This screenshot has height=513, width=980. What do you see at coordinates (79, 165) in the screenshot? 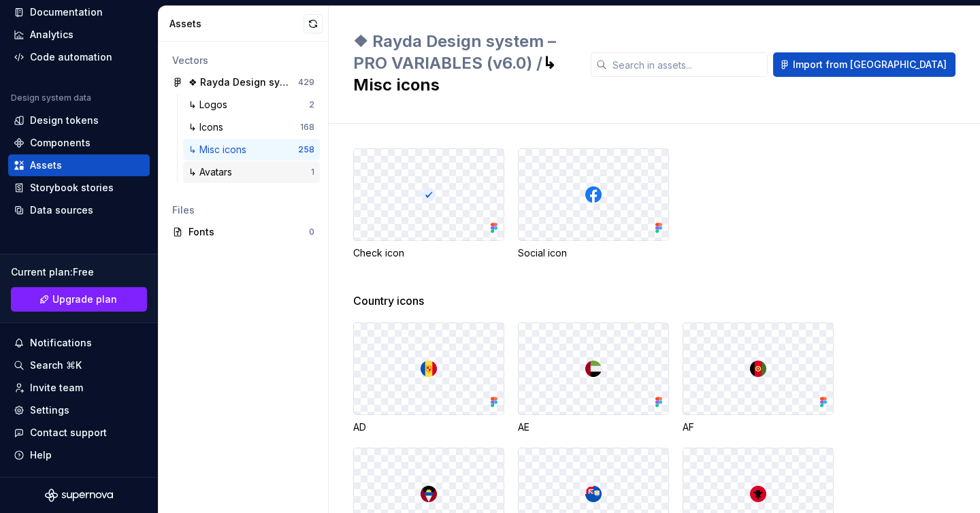
I see `a: Assets` at bounding box center [79, 165].